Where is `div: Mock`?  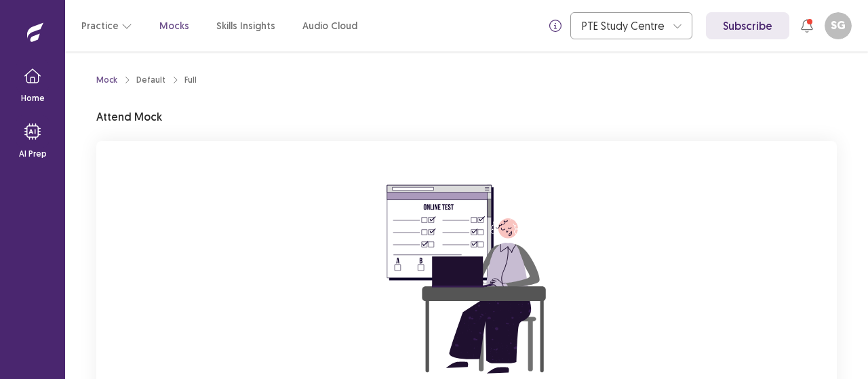
div: Mock is located at coordinates (106, 80).